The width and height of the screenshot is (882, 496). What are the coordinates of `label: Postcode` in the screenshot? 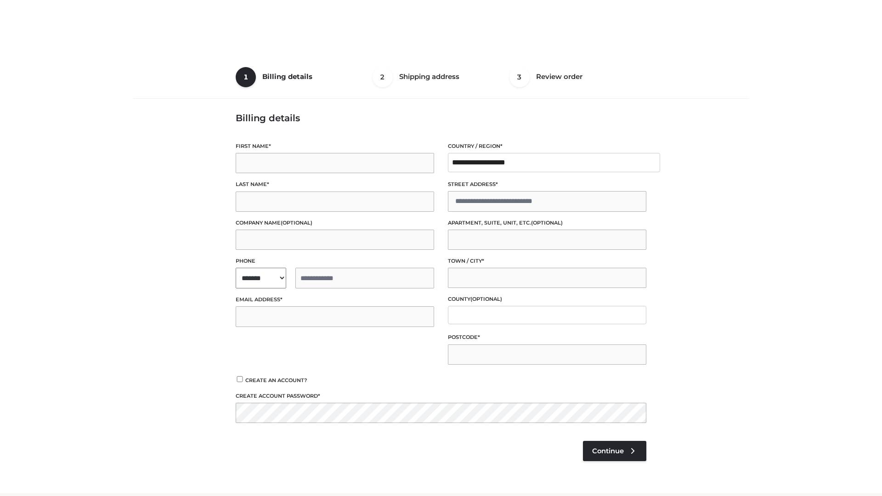 It's located at (547, 337).